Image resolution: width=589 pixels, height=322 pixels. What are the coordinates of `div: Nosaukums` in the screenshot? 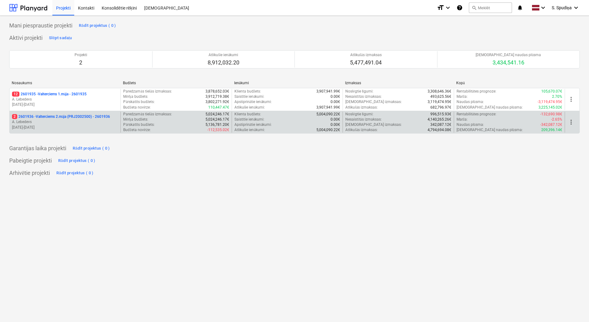 It's located at (65, 83).